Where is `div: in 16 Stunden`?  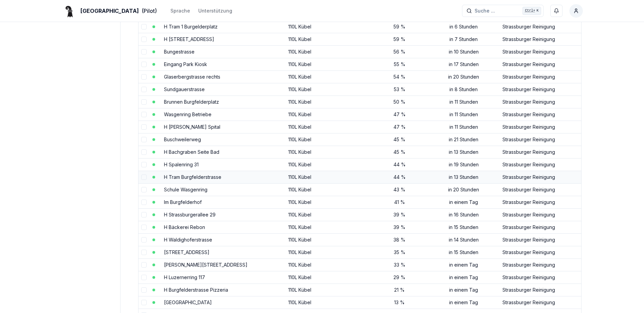
div: in 16 Stunden is located at coordinates (463, 215).